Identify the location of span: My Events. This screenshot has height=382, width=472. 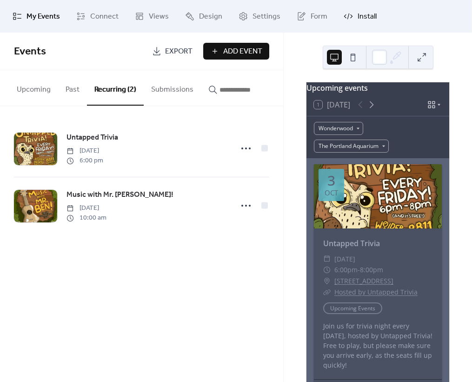
(43, 17).